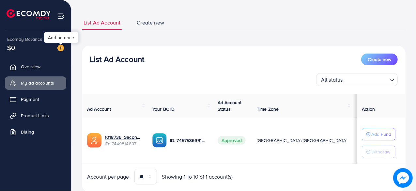 The height and width of the screenshot is (191, 416). What do you see at coordinates (61, 16) in the screenshot?
I see `img: menu` at bounding box center [61, 16].